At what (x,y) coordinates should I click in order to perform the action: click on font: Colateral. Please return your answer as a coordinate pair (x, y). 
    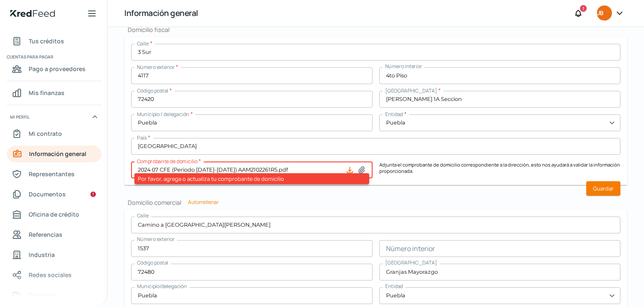
    Looking at the image, I should click on (42, 295).